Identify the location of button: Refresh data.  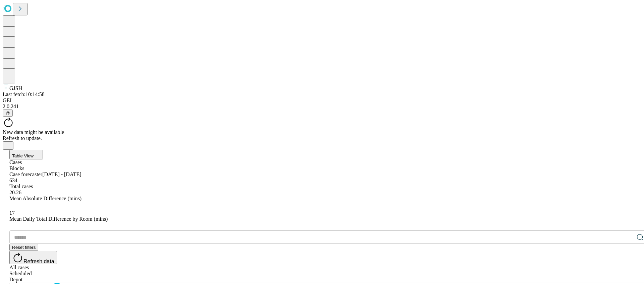
(33, 258).